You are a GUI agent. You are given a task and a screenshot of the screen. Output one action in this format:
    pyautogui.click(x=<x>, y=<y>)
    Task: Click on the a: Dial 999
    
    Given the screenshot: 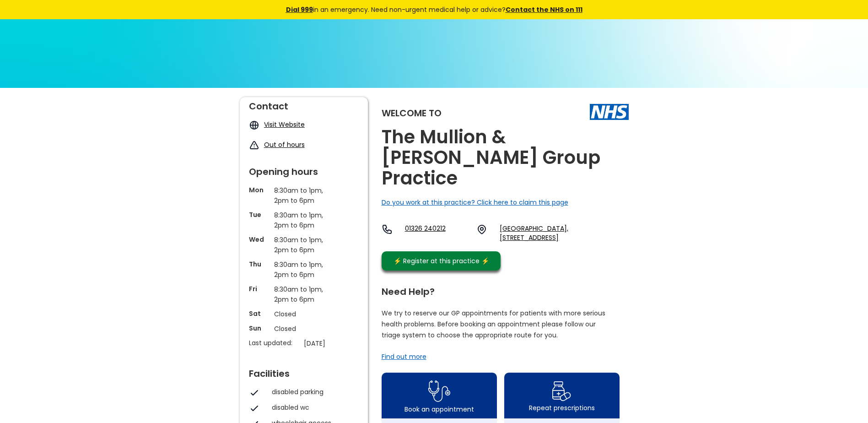 What is the action you would take?
    pyautogui.click(x=299, y=9)
    